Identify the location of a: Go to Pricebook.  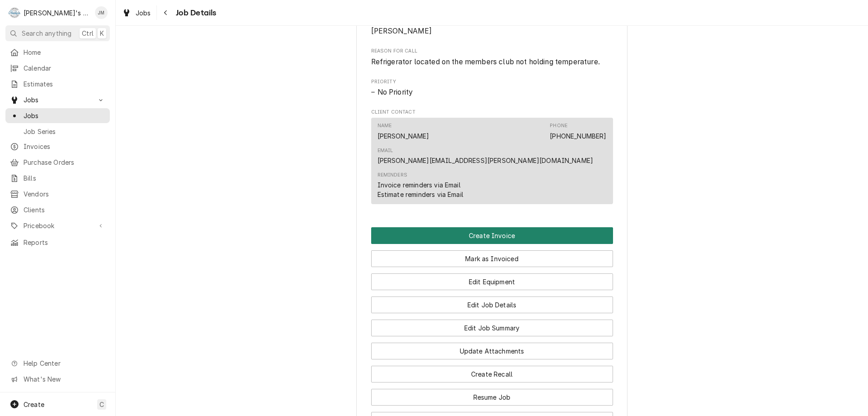
(57, 225).